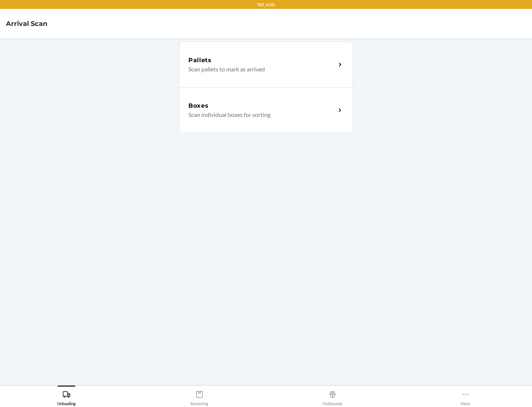  Describe the element at coordinates (199, 396) in the screenshot. I see `div: Receiving` at that location.